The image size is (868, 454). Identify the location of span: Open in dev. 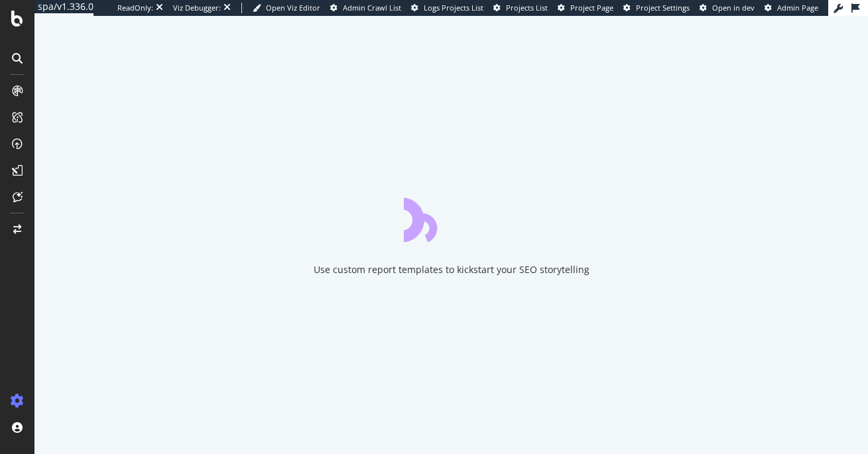
(734, 8).